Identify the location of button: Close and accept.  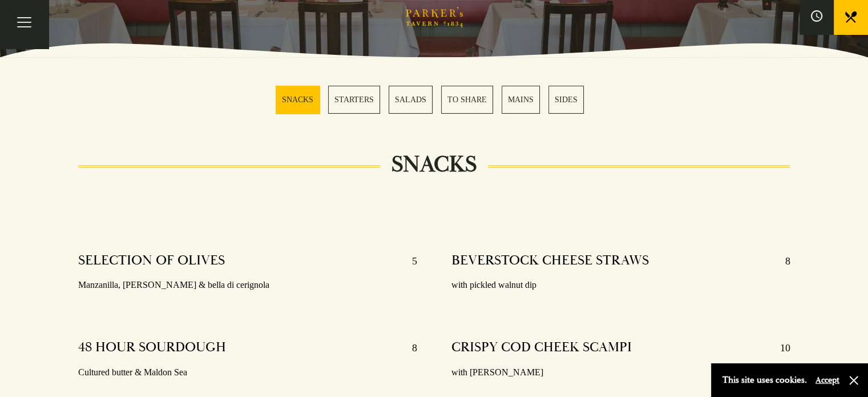
(854, 380).